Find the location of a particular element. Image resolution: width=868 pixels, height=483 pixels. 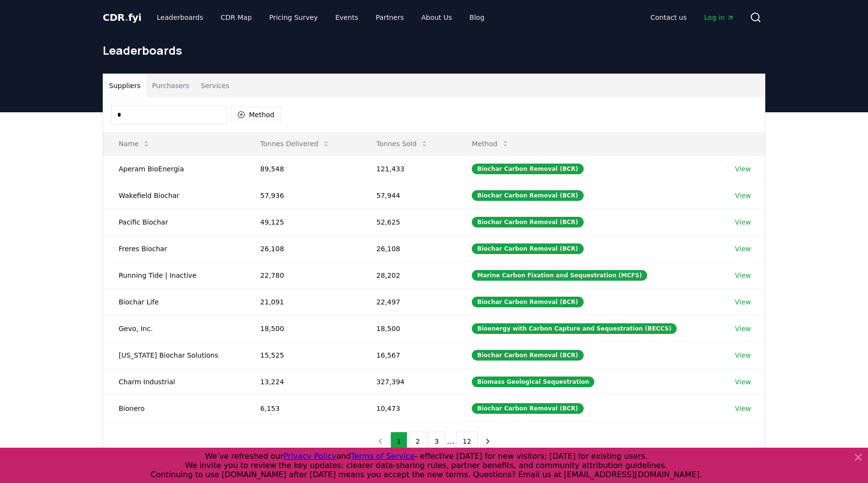

td: Charm Industrial is located at coordinates (174, 381).